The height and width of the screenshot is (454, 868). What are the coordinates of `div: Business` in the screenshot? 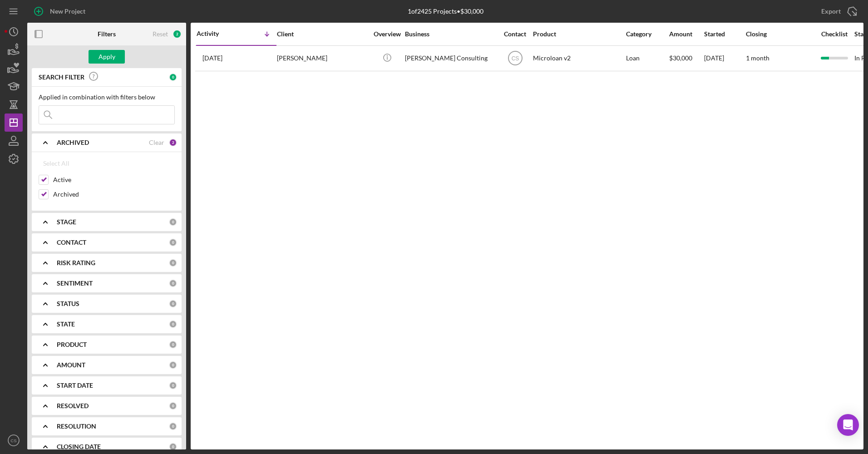 It's located at (450, 34).